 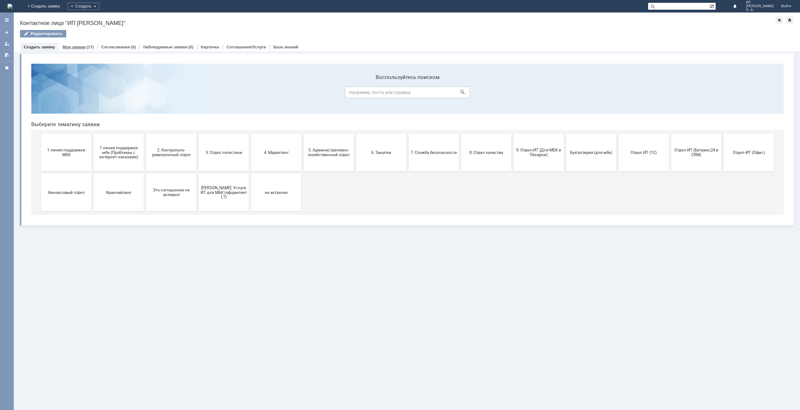 I want to click on a: Перейти на домашнюю страницу, so click(x=10, y=6).